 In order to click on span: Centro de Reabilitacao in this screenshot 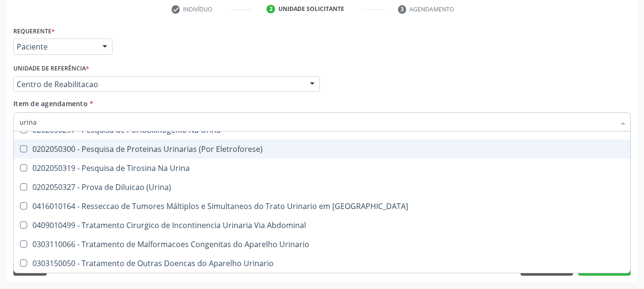, I will do `click(158, 84)`.